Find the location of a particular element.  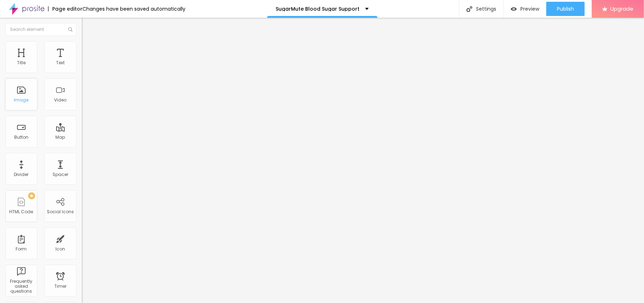

div: Divider is located at coordinates (21, 174).